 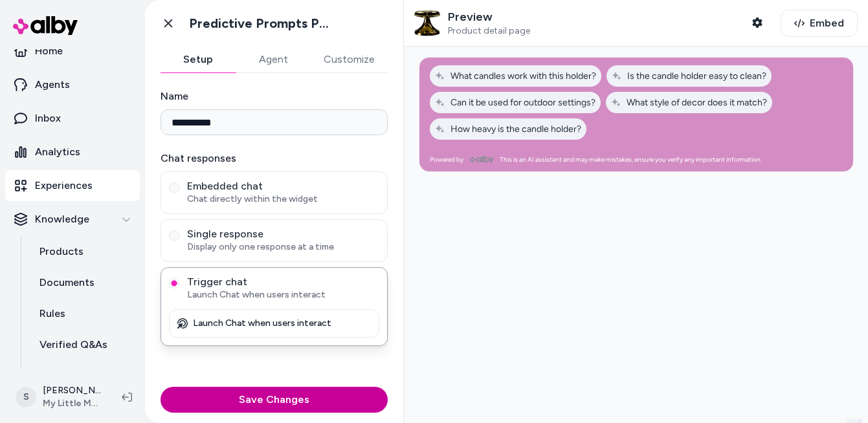 What do you see at coordinates (26, 397) in the screenshot?
I see `span: S` at bounding box center [26, 397].